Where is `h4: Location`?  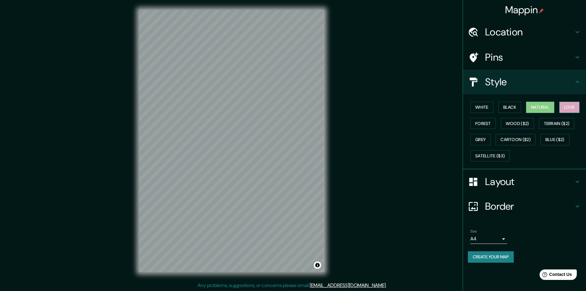 h4: Location is located at coordinates (529, 32).